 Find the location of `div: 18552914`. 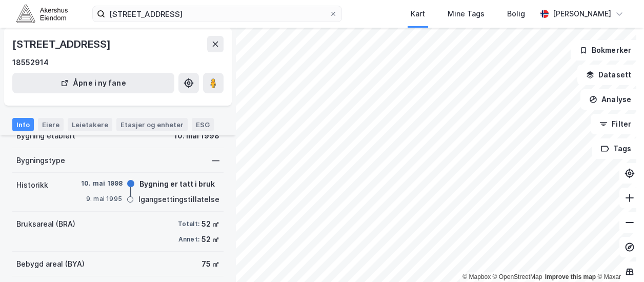

div: 18552914 is located at coordinates (30, 63).